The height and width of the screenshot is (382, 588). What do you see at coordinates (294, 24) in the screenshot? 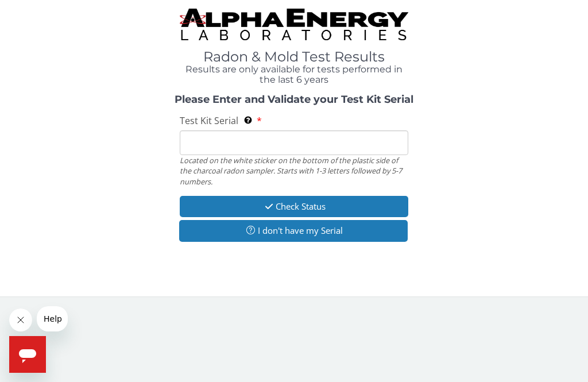
I see `img: TightCrop.jpg` at bounding box center [294, 24].